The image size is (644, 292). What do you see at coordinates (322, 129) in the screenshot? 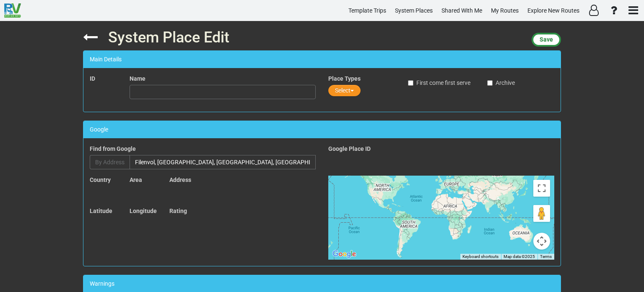
I see `div: Google` at bounding box center [322, 129].